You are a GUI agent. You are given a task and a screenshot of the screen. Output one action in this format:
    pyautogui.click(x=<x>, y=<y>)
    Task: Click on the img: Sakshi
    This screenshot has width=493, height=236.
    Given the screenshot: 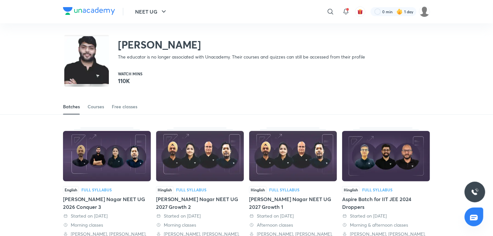 What is the action you would take?
    pyautogui.click(x=425, y=12)
    